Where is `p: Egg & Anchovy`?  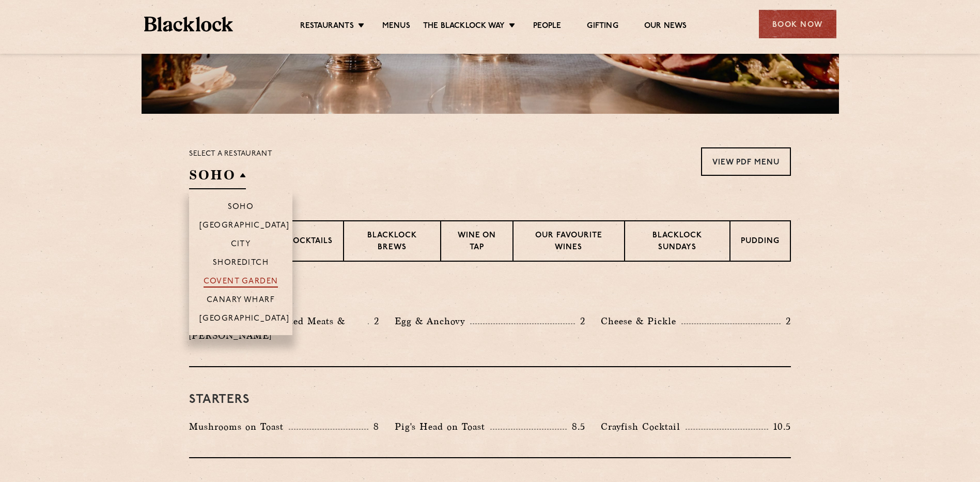
p: Egg & Anchovy is located at coordinates (433, 321).